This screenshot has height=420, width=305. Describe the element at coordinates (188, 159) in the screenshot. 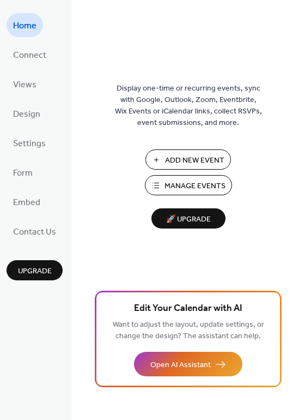

I see `button: Add New Event` at that location.